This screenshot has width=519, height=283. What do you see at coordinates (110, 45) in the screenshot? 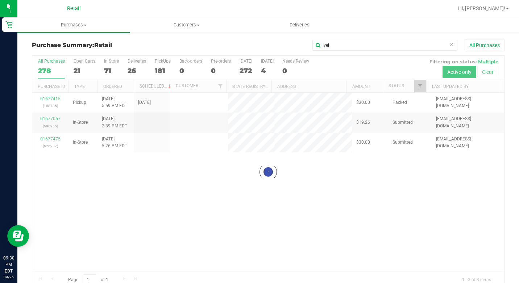
I see `h3: Purchase Summary:` at bounding box center [110, 45].